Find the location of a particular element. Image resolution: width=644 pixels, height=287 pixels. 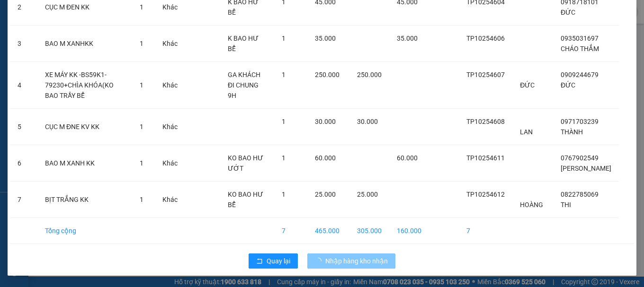

span: TP10254608 is located at coordinates (485, 122).